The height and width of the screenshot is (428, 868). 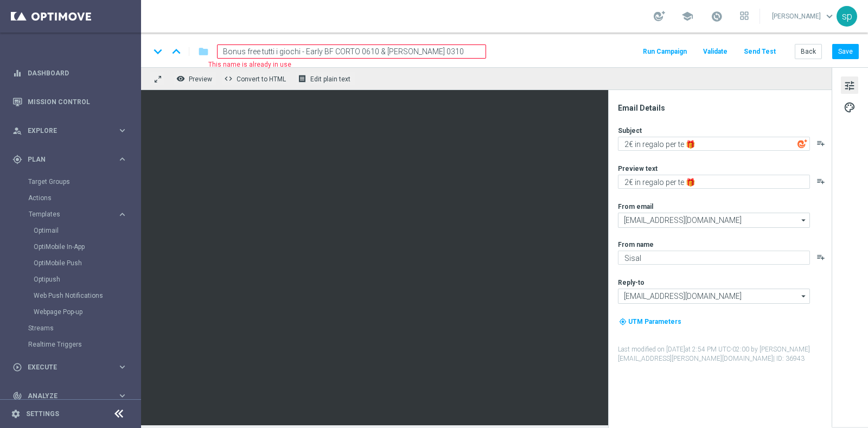 What do you see at coordinates (78, 214) in the screenshot?
I see `button: Templates keyboard_arrow_right` at bounding box center [78, 214].